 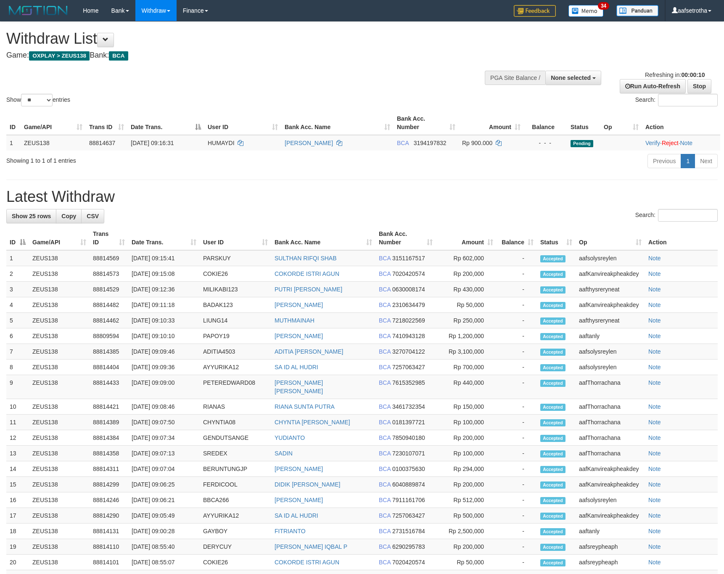 I want to click on td: ZEUS138, so click(x=59, y=274).